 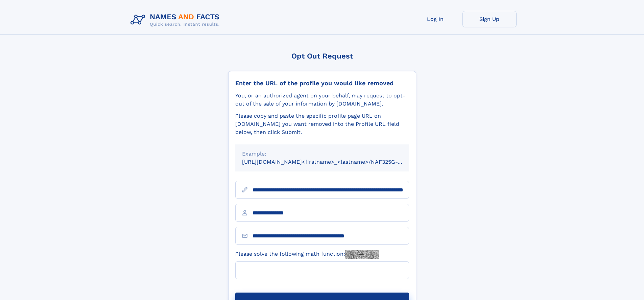 I want to click on img: Logo Names and Facts, so click(x=176, y=20).